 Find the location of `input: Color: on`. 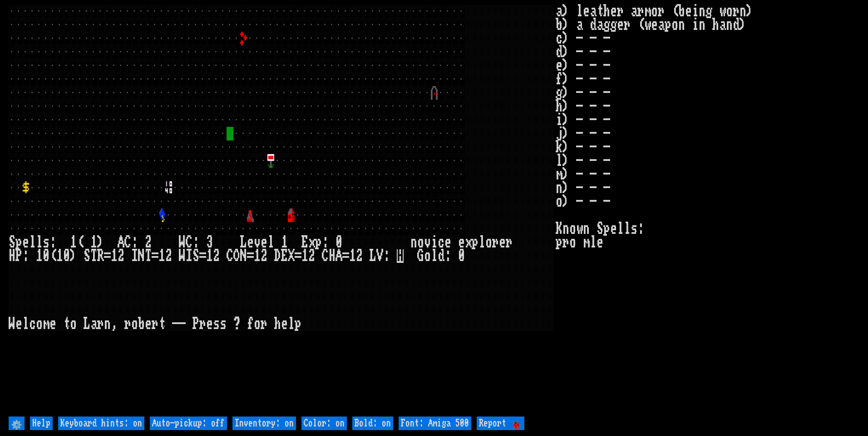

input: Color: on is located at coordinates (324, 424).